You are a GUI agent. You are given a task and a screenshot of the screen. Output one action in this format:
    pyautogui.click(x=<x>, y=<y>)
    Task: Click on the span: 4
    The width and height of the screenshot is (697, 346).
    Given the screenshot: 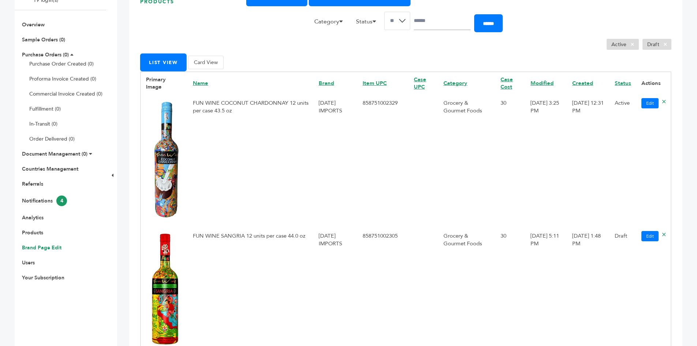 What is the action you would take?
    pyautogui.click(x=61, y=201)
    